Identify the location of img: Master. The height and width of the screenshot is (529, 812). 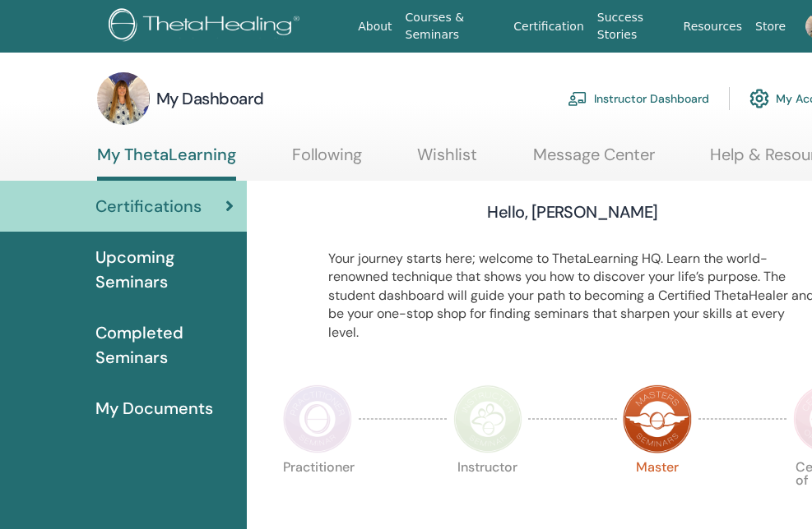
(658, 419).